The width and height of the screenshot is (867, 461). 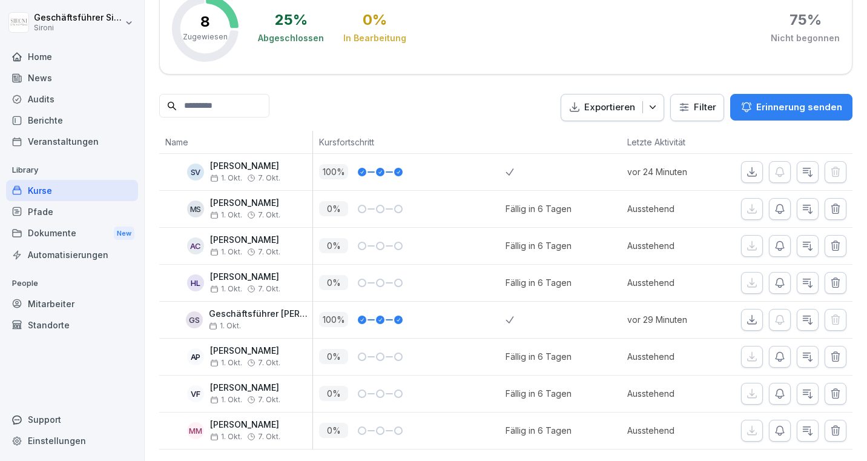 I want to click on p: Sironi, so click(x=78, y=28).